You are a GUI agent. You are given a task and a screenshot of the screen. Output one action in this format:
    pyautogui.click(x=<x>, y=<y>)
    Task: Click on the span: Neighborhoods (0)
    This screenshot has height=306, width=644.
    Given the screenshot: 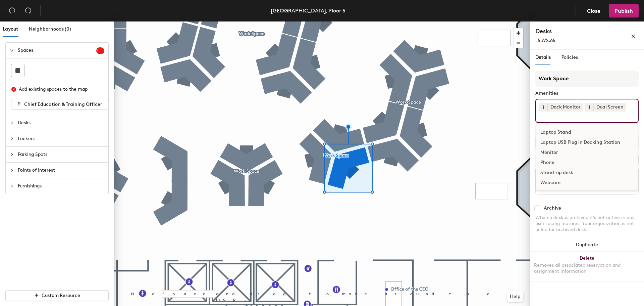 What is the action you would take?
    pyautogui.click(x=50, y=29)
    